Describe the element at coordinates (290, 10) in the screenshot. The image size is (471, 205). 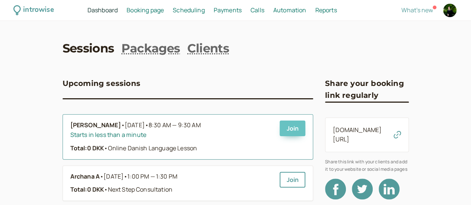
I see `a: Automation` at that location.